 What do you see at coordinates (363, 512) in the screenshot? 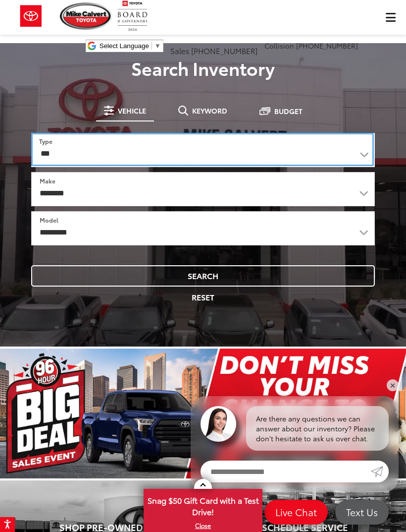
I see `span: Text Us` at bounding box center [363, 512].